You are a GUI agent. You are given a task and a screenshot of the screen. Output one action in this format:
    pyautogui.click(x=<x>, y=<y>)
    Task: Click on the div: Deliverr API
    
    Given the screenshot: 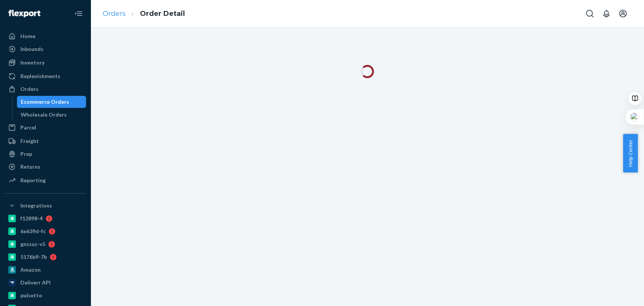 What is the action you would take?
    pyautogui.click(x=35, y=282)
    